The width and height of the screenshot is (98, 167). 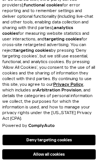 What do you see at coordinates (49, 140) in the screenshot?
I see `button: Deny targeting cookies` at bounding box center [49, 140].